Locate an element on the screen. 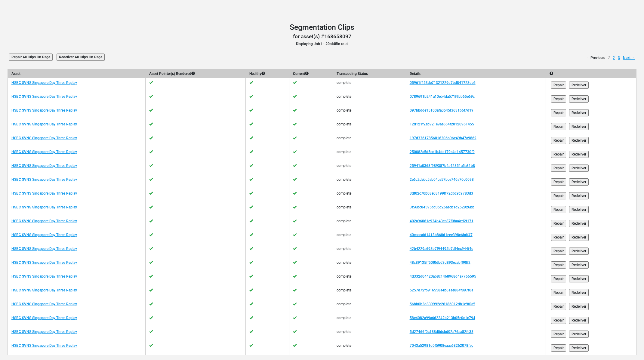 The height and width of the screenshot is (360, 644). a: 58e4082a99a662242b213b05e0c1c794 is located at coordinates (443, 318).